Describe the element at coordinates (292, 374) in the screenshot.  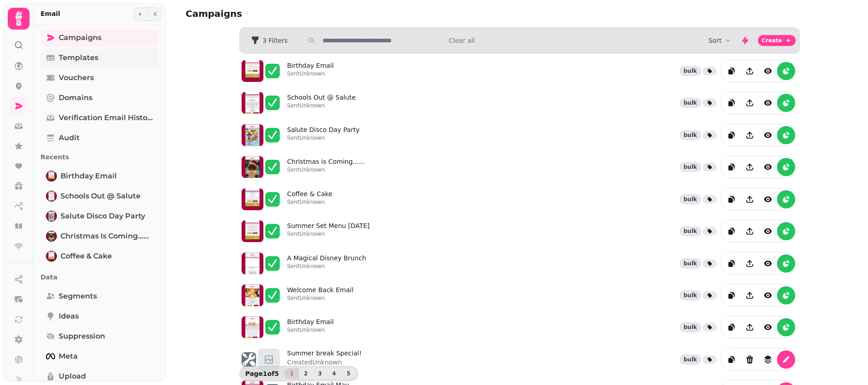
I see `button: 1` at that location.